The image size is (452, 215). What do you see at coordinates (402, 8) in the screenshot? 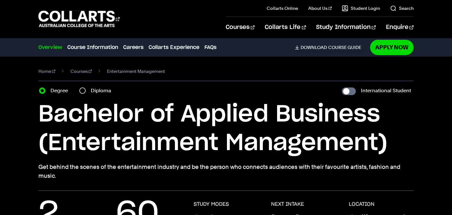
I see `a: Search` at bounding box center [402, 8].